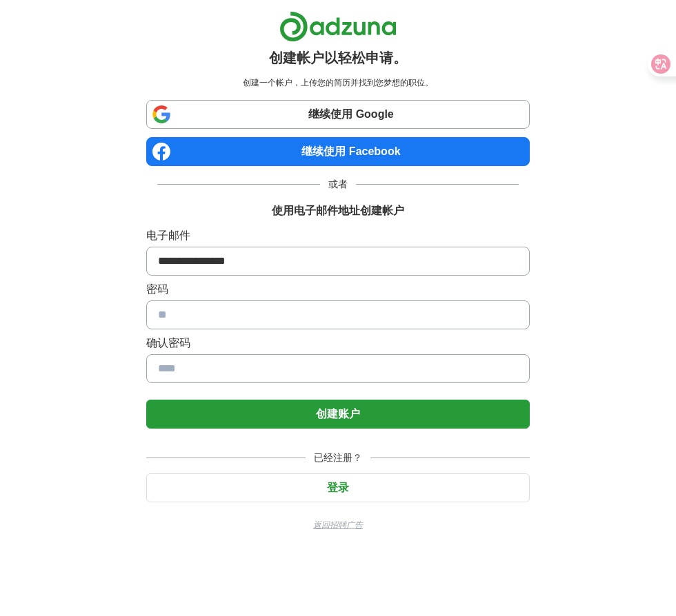 The height and width of the screenshot is (616, 676). What do you see at coordinates (338, 211) in the screenshot?
I see `font: 使用电子邮件地址创建帐户` at bounding box center [338, 211].